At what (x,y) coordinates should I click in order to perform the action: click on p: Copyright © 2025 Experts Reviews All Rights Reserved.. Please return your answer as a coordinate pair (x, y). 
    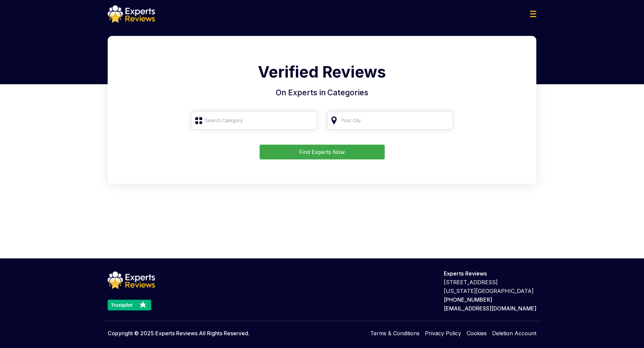
    Looking at the image, I should click on (178, 333).